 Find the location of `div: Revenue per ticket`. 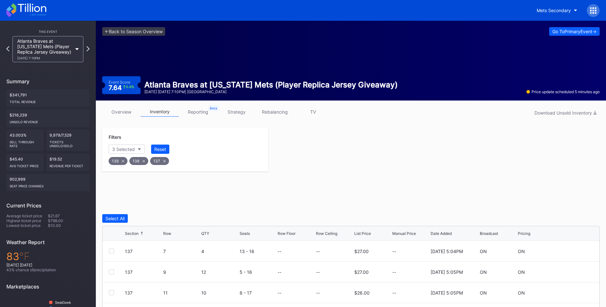

div: Revenue per ticket is located at coordinates (68, 165).